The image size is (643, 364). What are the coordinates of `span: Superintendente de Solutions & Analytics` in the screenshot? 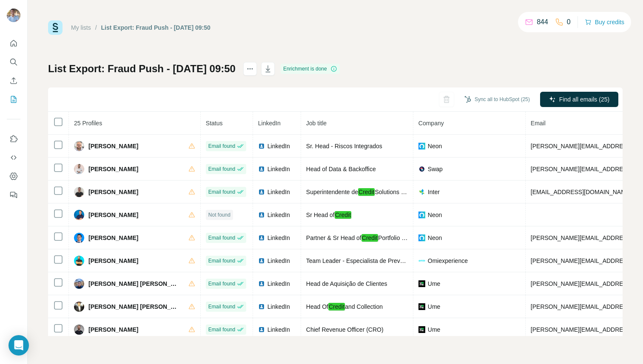 It's located at (368, 192).